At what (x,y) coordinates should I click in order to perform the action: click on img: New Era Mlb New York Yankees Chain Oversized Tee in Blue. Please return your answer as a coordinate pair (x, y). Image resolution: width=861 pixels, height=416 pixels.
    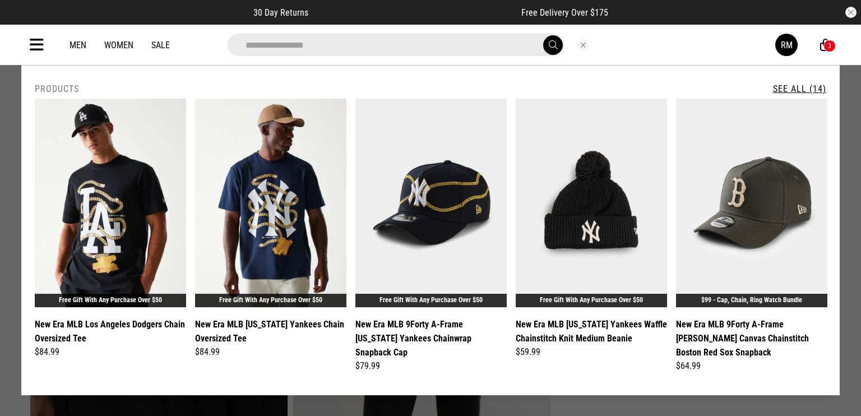
    Looking at the image, I should click on (271, 203).